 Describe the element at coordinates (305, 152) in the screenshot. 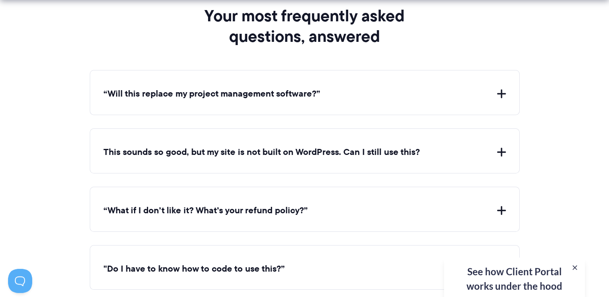

I see `button: This sounds so good, but my site is not built on WordPress. Can I still use this?` at that location.